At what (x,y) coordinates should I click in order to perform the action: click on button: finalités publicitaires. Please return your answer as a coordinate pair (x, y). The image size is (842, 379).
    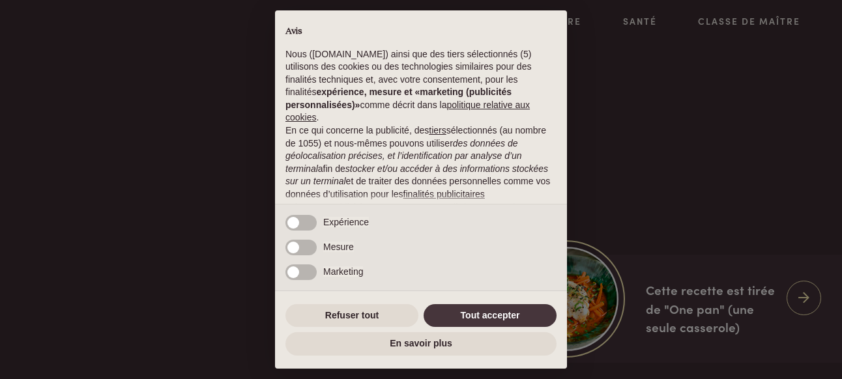
    Looking at the image, I should click on (444, 195).